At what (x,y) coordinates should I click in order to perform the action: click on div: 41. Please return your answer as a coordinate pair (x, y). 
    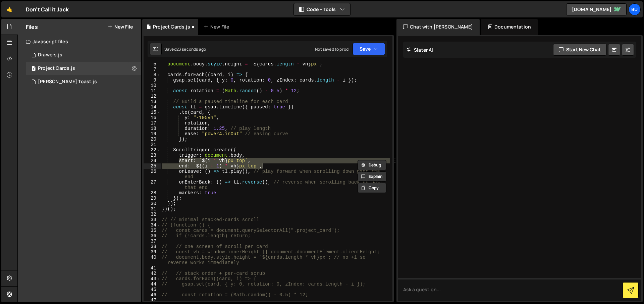
    Looking at the image, I should click on (152, 268).